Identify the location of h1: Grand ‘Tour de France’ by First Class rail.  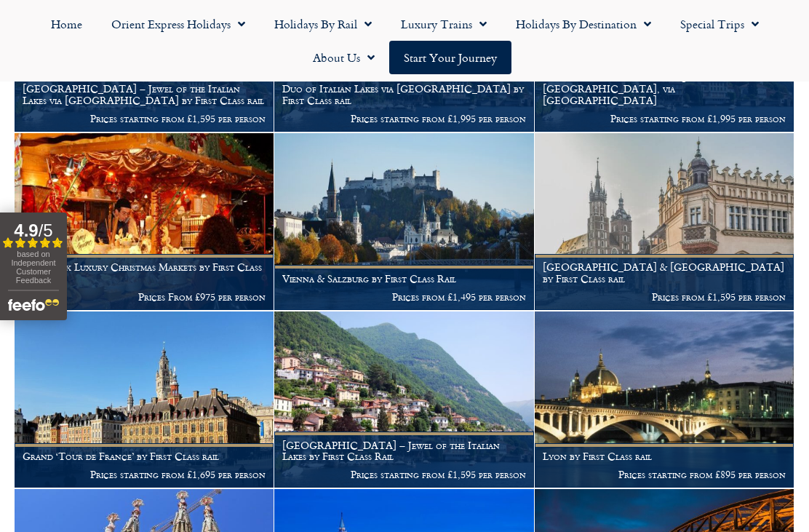
(144, 456).